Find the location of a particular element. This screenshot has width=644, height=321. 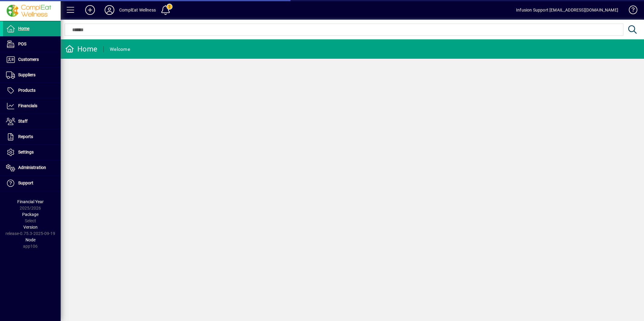

span: POS is located at coordinates (22, 44).